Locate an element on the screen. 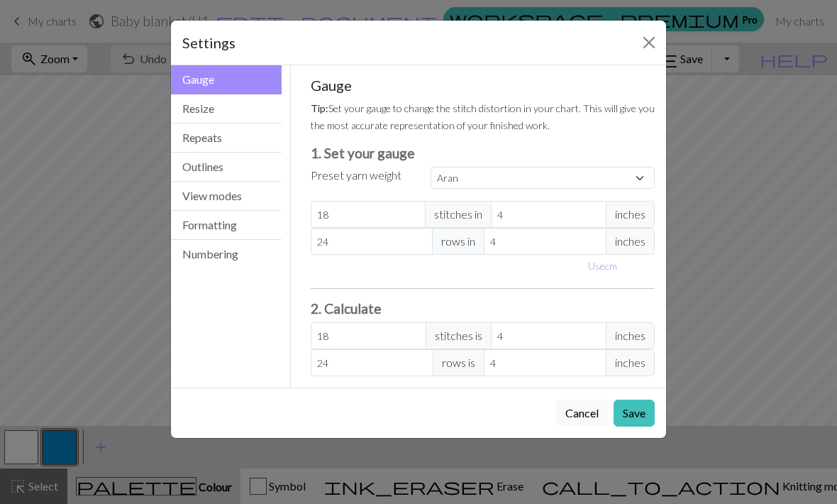 The width and height of the screenshot is (837, 504). strong: Tip: is located at coordinates (319, 108).